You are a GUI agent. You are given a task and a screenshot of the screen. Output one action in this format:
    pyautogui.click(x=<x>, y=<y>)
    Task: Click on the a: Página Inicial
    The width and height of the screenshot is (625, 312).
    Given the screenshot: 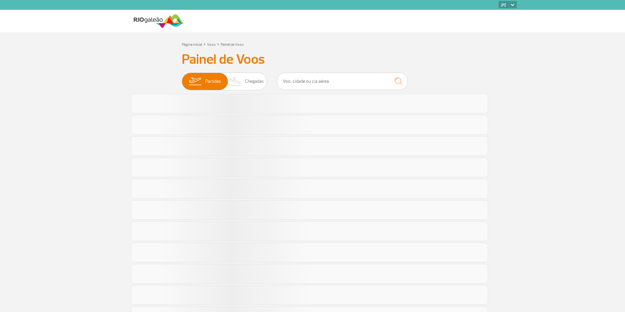 What is the action you would take?
    pyautogui.click(x=192, y=44)
    